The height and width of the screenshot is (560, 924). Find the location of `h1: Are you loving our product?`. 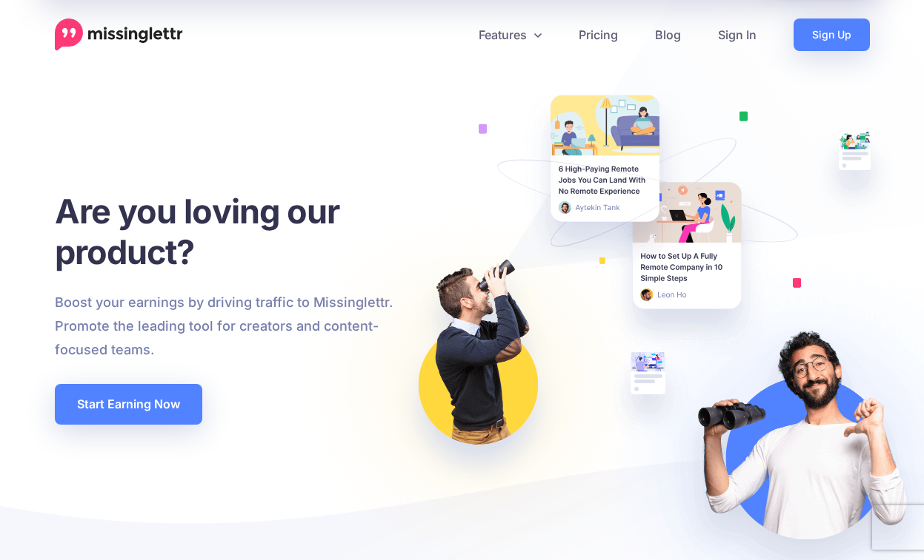

h1: Are you loving our product? is located at coordinates (231, 232).